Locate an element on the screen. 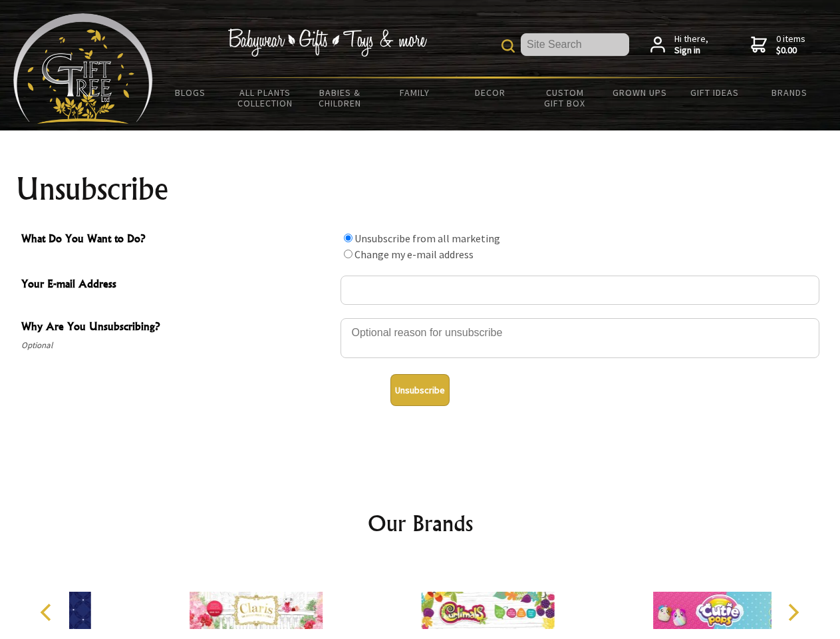 This screenshot has height=639, width=840. span: 0 items is located at coordinates (791, 45).